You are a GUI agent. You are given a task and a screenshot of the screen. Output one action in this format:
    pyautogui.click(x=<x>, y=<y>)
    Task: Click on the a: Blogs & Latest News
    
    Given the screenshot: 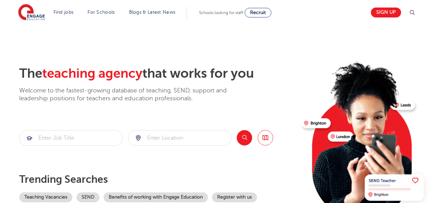 What is the action you would take?
    pyautogui.click(x=152, y=12)
    